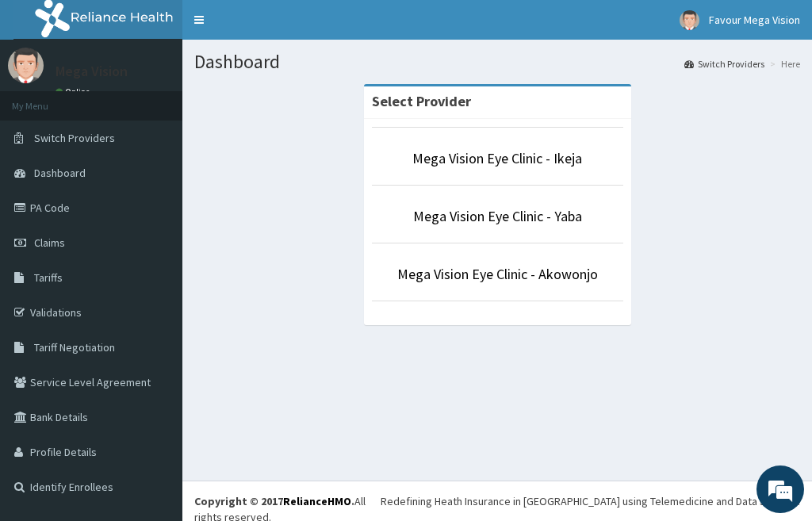 The image size is (812, 521). I want to click on span: Tariffs, so click(48, 277).